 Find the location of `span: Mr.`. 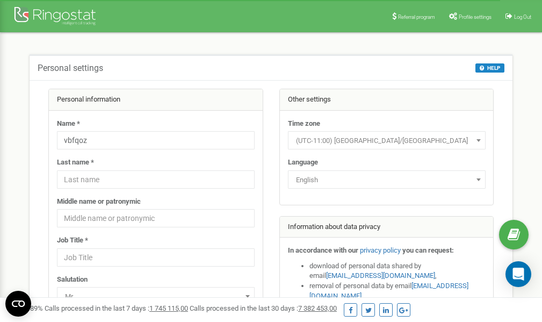

span: Mr. is located at coordinates (156, 296).